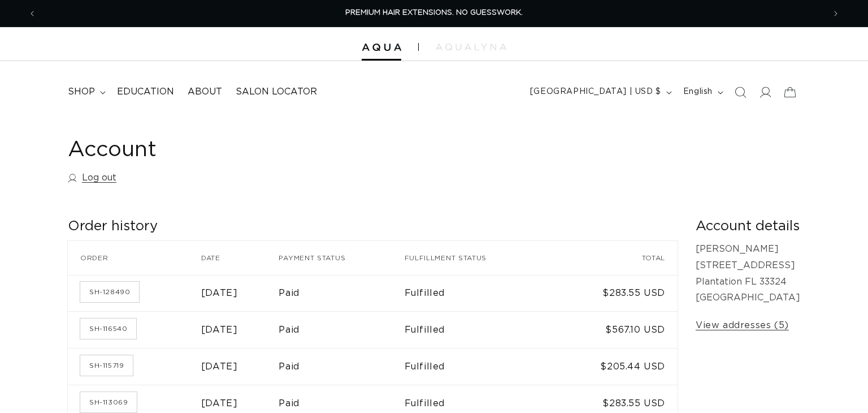 The width and height of the screenshot is (868, 413). Describe the element at coordinates (616, 329) in the screenshot. I see `td: $567.10 USD` at that location.